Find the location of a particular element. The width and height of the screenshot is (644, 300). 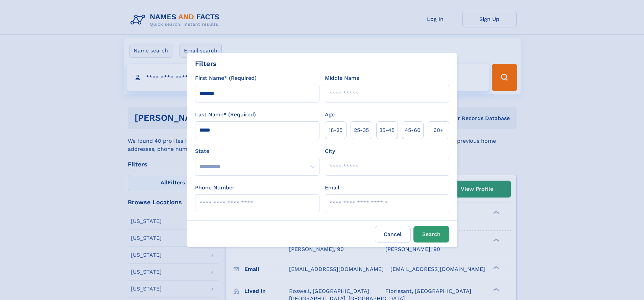

span: 18‑25 is located at coordinates (336, 130).